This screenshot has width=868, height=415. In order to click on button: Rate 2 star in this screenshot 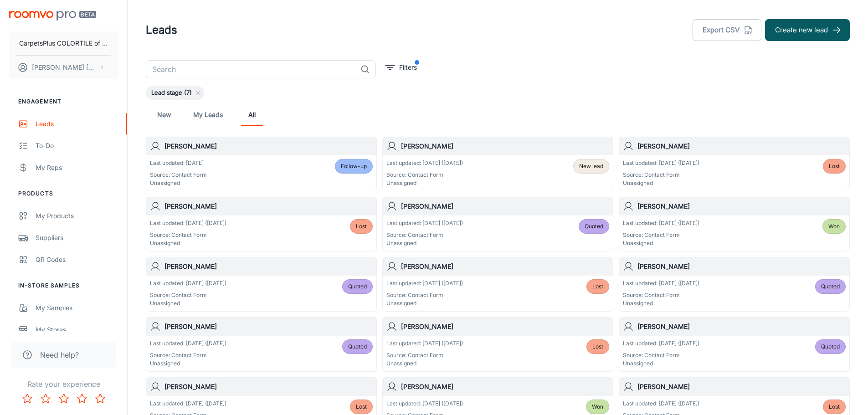, I will do `click(45, 399)`.